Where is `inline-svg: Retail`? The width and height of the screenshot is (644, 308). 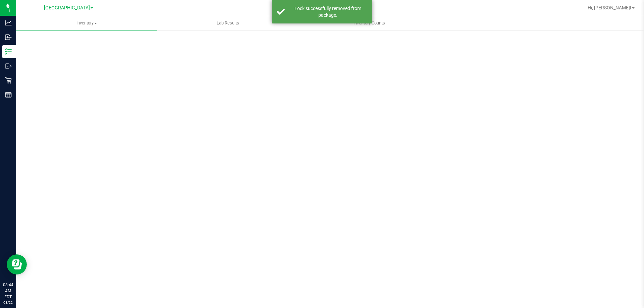
inline-svg: Retail is located at coordinates (8, 80).